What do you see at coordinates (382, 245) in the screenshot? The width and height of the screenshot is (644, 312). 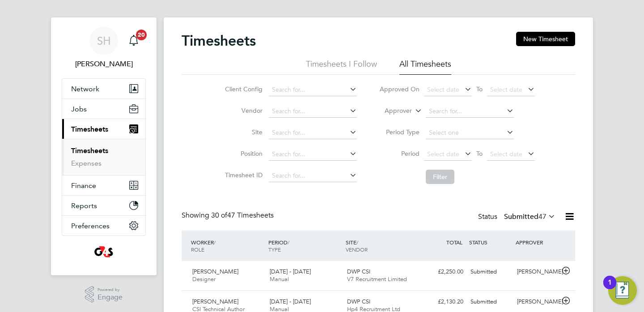 I see `div: SITE` at bounding box center [382, 245].